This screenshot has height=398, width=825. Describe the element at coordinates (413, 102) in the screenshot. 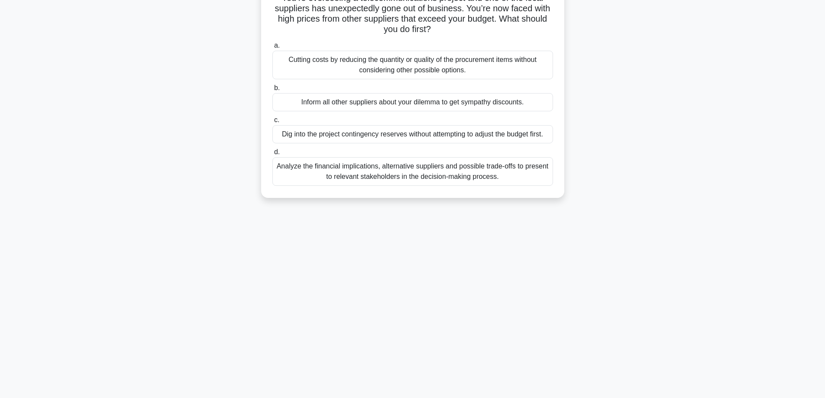

I see `div: Inform all other suppliers about your dilemma to get sympathy discounts.` at that location.